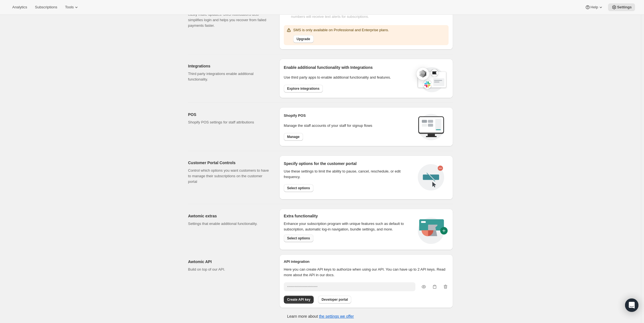 Image resolution: width=644 pixels, height=323 pixels. I want to click on h2: API integration, so click(366, 261).